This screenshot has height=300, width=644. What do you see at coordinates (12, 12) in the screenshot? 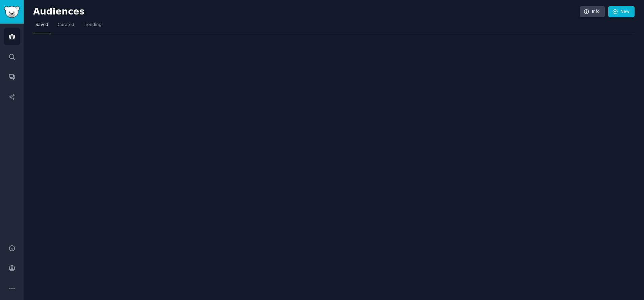
I see `img: GummySearch logo` at bounding box center [12, 12].